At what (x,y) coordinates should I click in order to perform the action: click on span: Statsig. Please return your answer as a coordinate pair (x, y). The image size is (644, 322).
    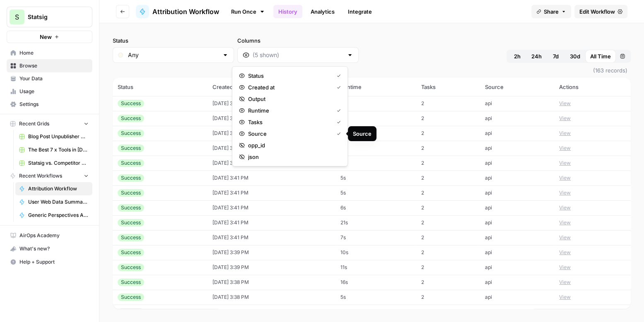
    Looking at the image, I should click on (52, 17).